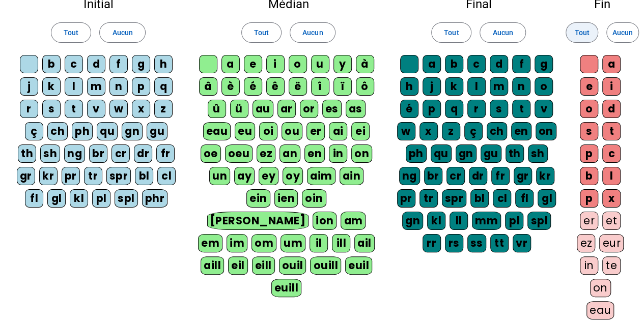 This screenshot has height=321, width=644. Describe the element at coordinates (611, 109) in the screenshot. I see `div: d` at that location.